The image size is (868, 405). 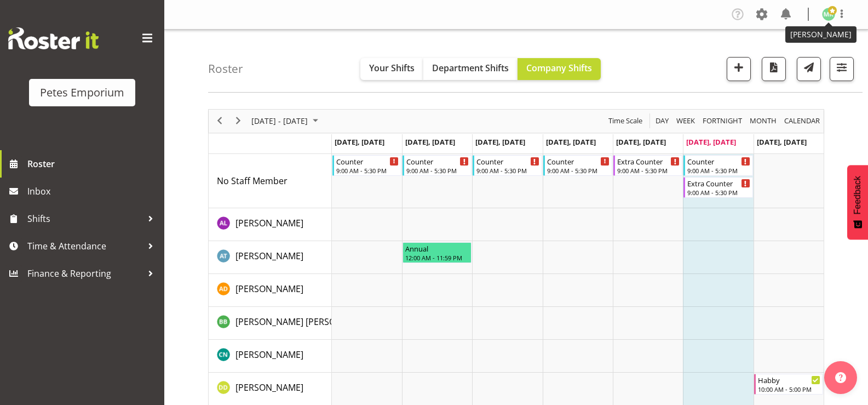 What do you see at coordinates (93, 164) in the screenshot?
I see `span: Roster` at bounding box center [93, 164].